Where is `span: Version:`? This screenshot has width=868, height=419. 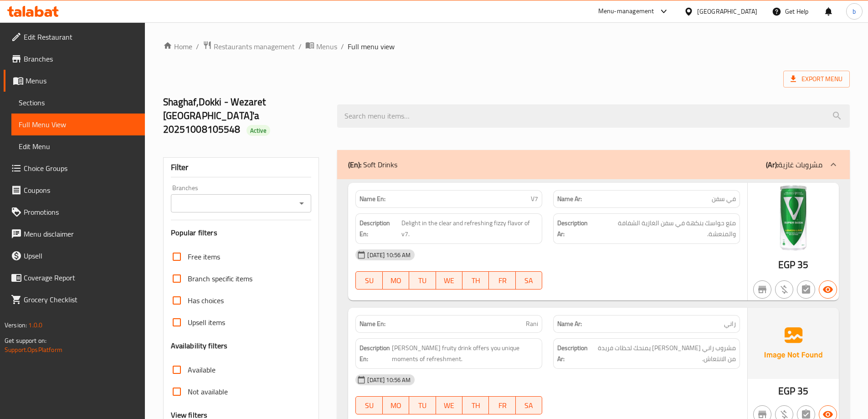 span: Version: is located at coordinates (15, 325).